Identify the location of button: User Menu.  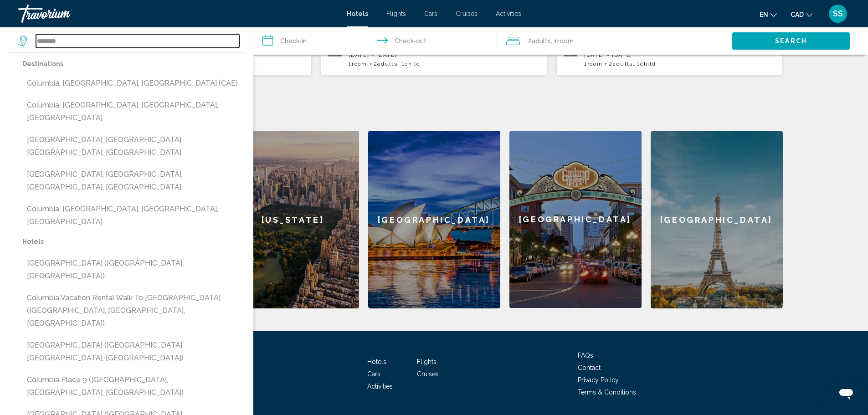
(838, 14).